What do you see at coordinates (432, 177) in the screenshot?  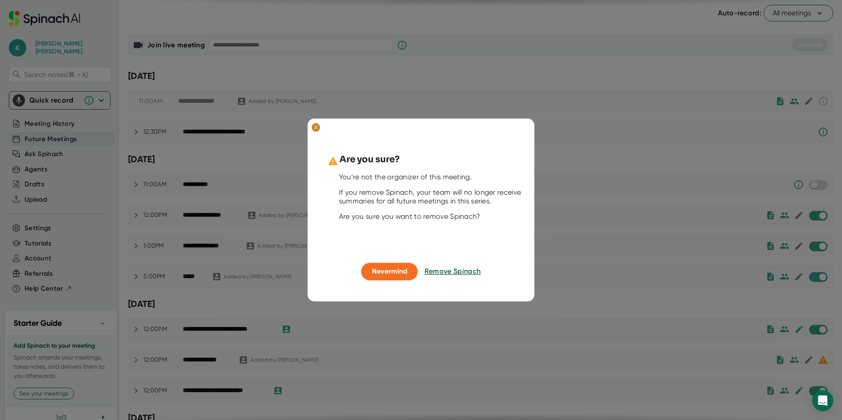 I see `div: You’re not the organizer of this meeting.` at bounding box center [432, 177].